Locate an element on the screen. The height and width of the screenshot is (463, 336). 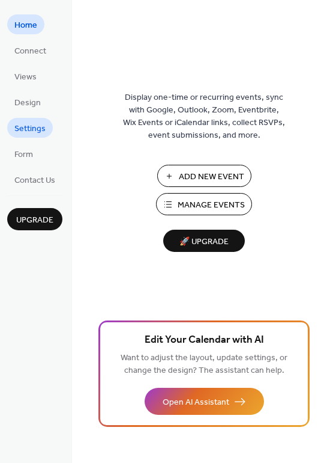
a: Contact Us is located at coordinates (35, 179).